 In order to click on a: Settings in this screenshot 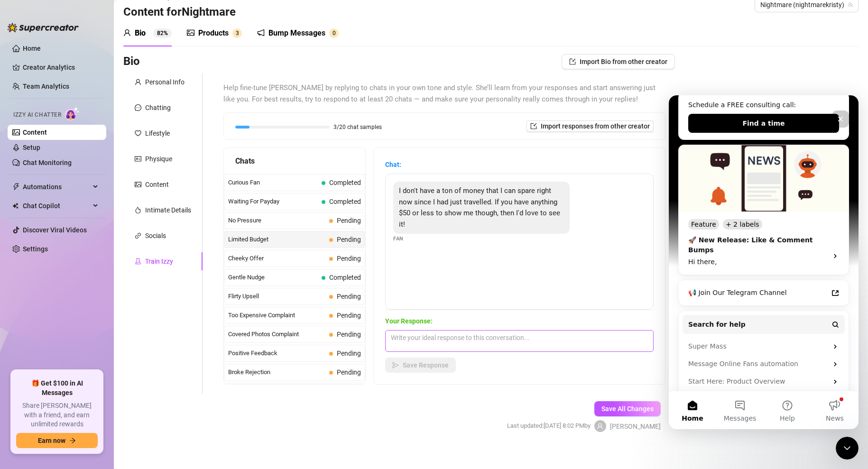, I will do `click(35, 249)`.